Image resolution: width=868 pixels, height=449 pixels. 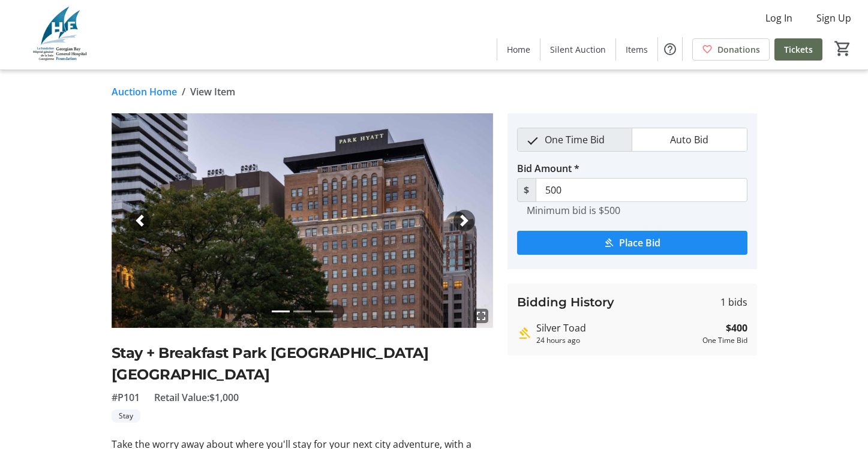 What do you see at coordinates (636, 49) in the screenshot?
I see `span: Items` at bounding box center [636, 49].